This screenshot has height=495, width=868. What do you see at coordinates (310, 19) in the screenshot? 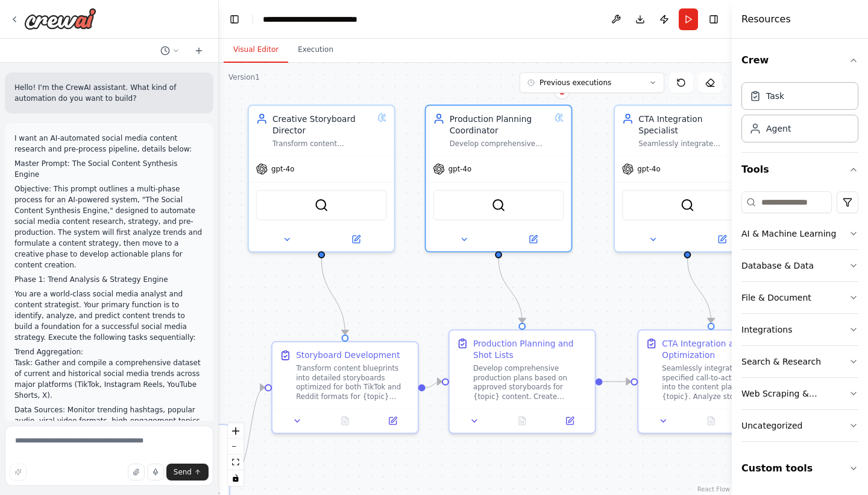
I see `nav: breadcrumb` at bounding box center [310, 19].